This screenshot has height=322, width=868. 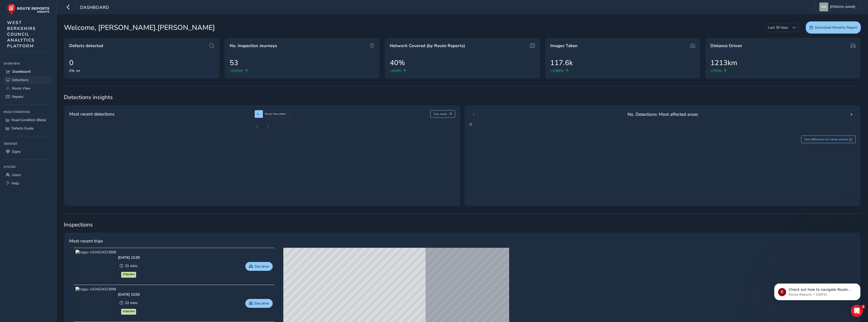 What do you see at coordinates (833, 27) in the screenshot?
I see `button: Download Monthly Report` at bounding box center [833, 27].